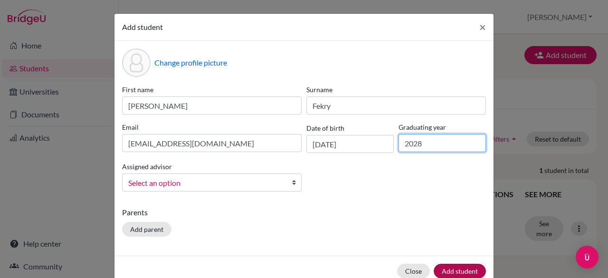  What do you see at coordinates (212, 127) in the screenshot?
I see `label: Email` at bounding box center [212, 127].